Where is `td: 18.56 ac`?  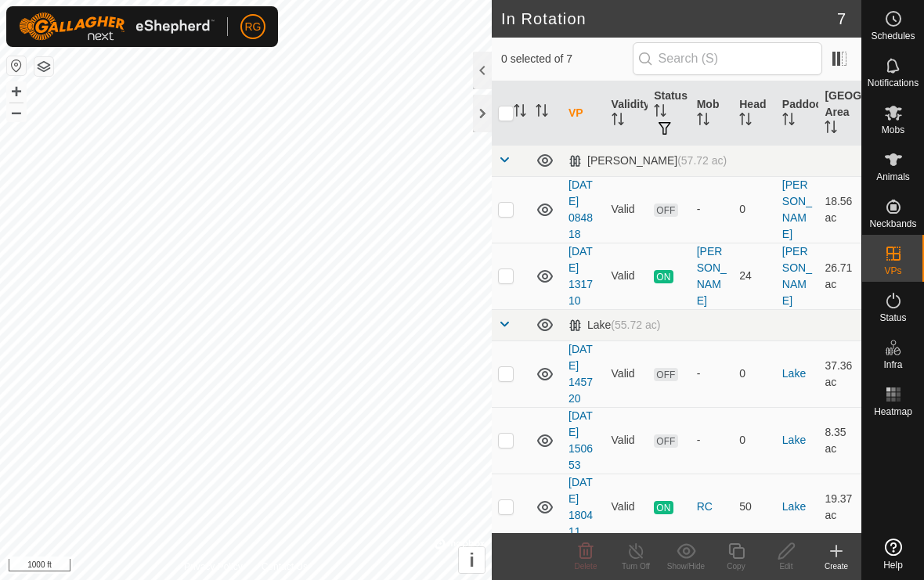 td: 18.56 ac is located at coordinates (839, 209).